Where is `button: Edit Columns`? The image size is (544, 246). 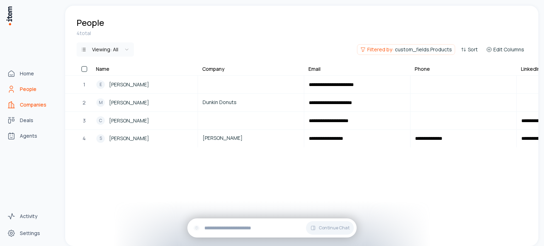 button: Edit Columns is located at coordinates (505, 50).